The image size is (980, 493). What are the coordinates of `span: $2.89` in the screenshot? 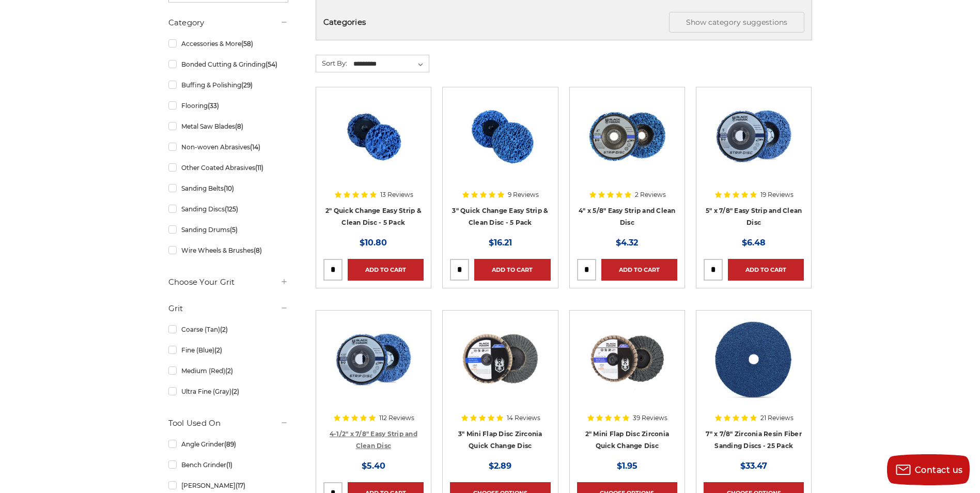 It's located at (500, 465).